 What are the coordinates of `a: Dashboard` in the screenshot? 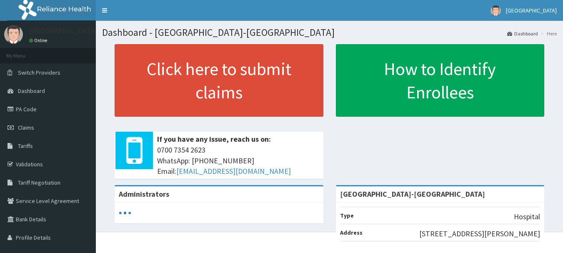 It's located at (522, 33).